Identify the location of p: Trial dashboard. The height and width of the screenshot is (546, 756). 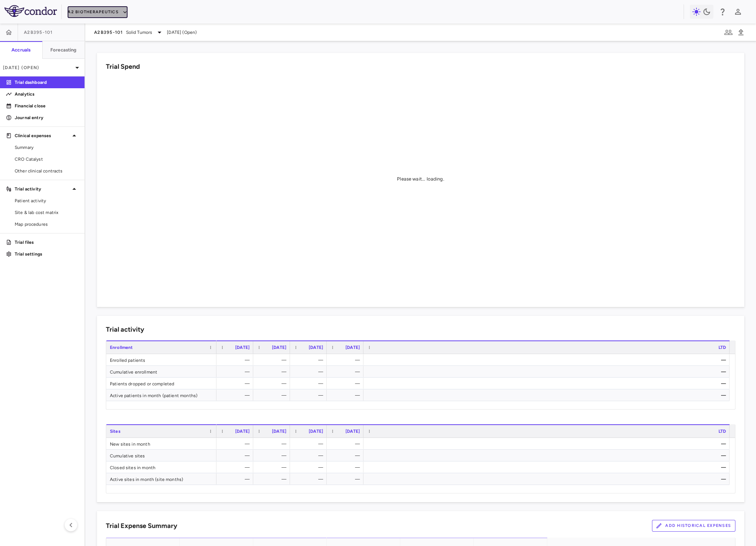
(47, 82).